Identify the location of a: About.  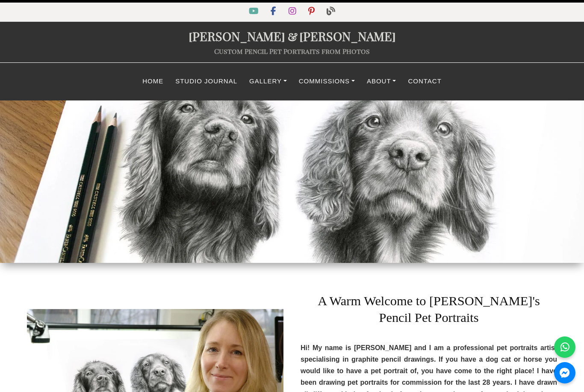
(381, 81).